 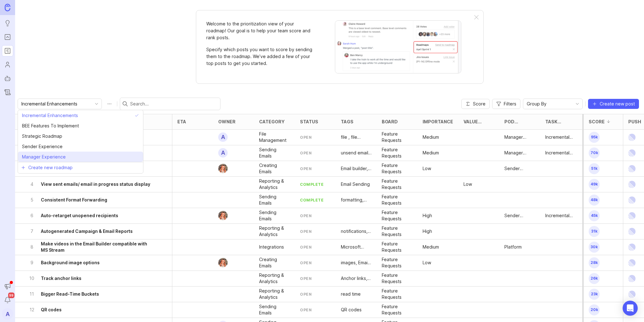 I want to click on div: Reporting & Analytics, so click(x=275, y=231).